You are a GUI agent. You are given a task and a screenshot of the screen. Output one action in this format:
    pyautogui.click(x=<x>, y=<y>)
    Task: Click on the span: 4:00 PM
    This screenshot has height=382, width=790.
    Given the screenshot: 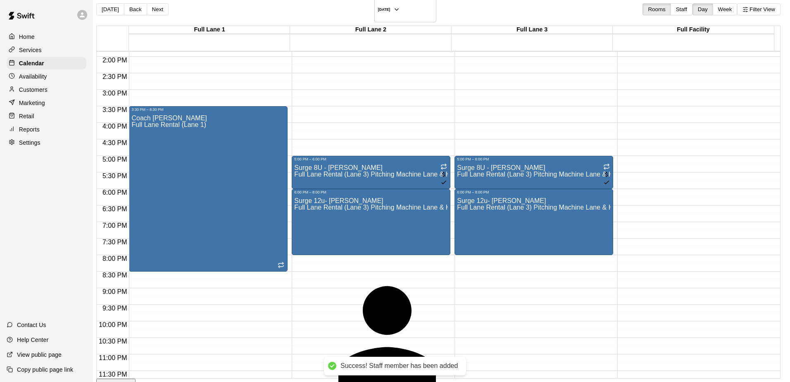 What is the action you would take?
    pyautogui.click(x=115, y=126)
    